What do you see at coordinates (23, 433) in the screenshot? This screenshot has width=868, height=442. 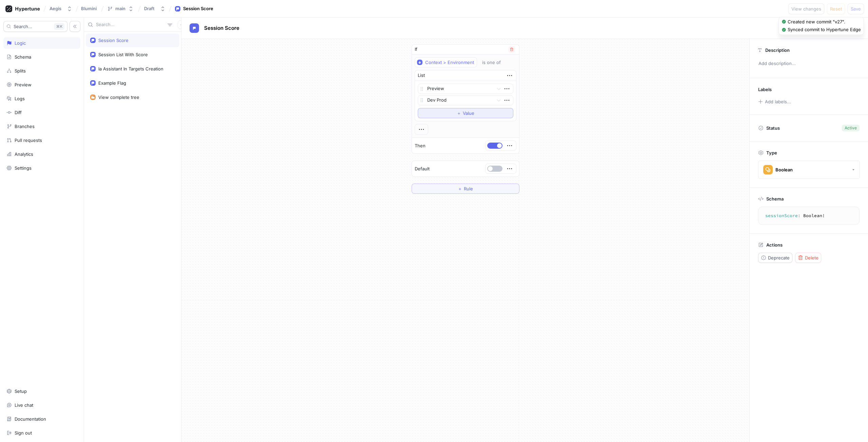 I see `div: Sign out` at bounding box center [23, 433].